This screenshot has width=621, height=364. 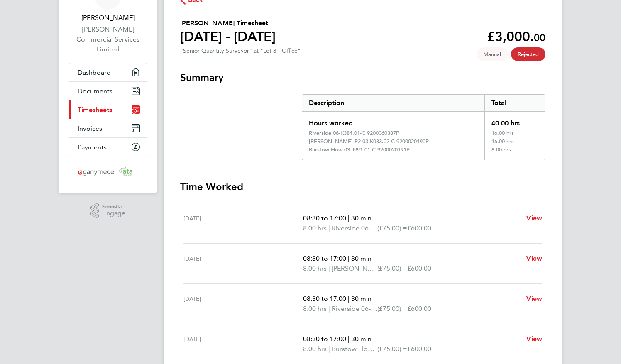 I want to click on span: This timesheet has been rejected., so click(x=528, y=54).